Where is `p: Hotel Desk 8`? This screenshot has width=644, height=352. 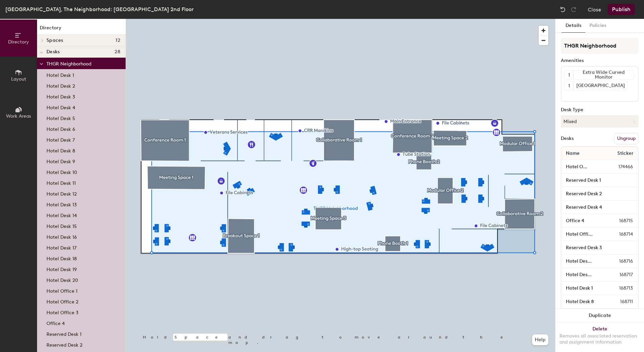 p: Hotel Desk 8 is located at coordinates (61, 150).